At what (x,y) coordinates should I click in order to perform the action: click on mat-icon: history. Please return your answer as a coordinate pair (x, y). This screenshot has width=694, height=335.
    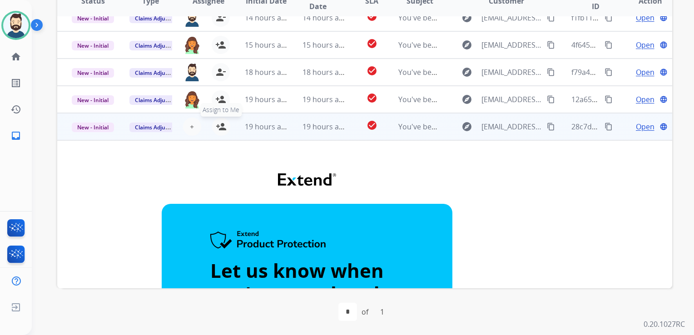
    Looking at the image, I should click on (16, 110).